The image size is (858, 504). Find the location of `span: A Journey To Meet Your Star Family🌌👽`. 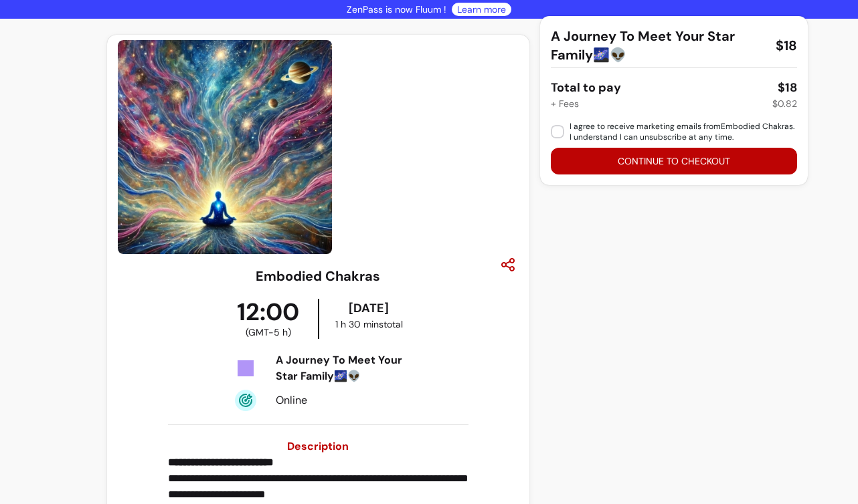

span: A Journey To Meet Your Star Family🌌👽 is located at coordinates (658, 46).